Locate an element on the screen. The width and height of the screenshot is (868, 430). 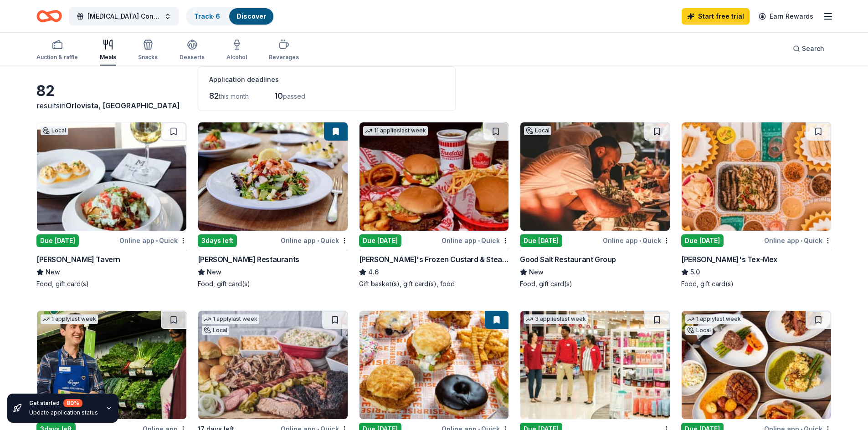
div: Desserts is located at coordinates (192, 58).